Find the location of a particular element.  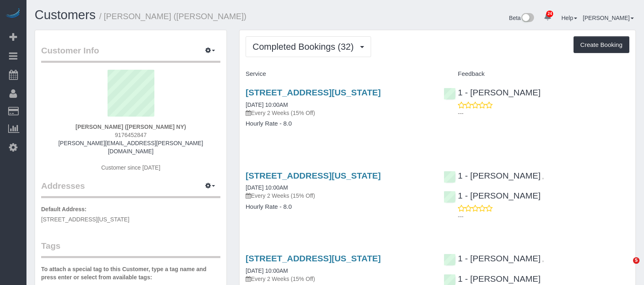

h4: Service is located at coordinates (338, 74).